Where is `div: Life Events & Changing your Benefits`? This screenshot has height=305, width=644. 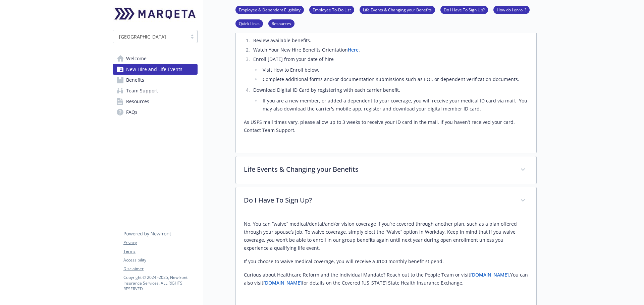 div: Life Events & Changing your Benefits is located at coordinates (386, 170).